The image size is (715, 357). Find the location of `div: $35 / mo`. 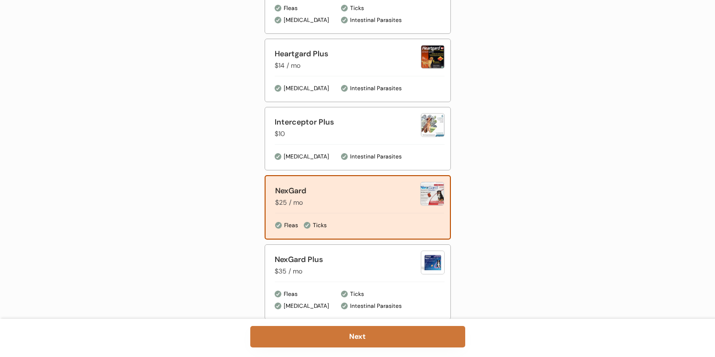

div: $35 / mo is located at coordinates (289, 271).